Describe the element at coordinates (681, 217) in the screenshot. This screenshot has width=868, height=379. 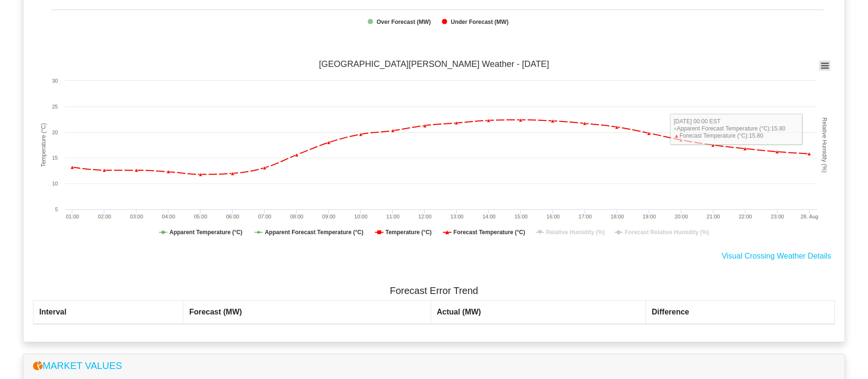
I see `text: 20:00` at that location.